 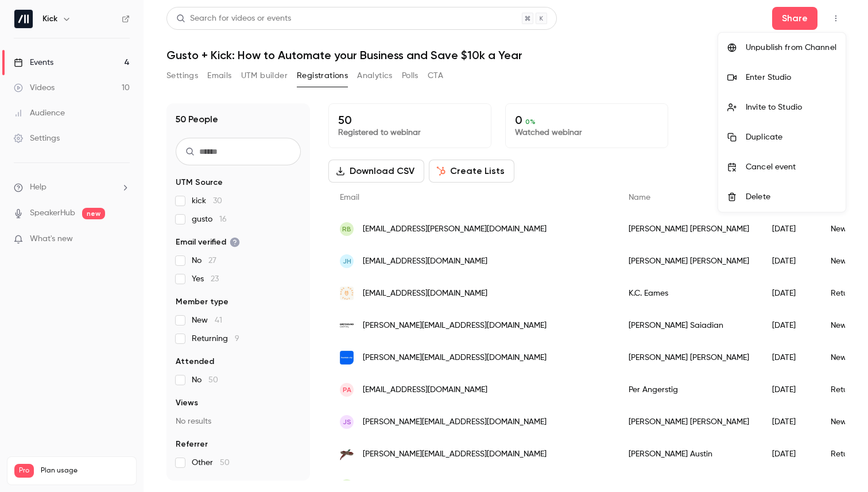 I want to click on div: Invite to Studio, so click(x=792, y=107).